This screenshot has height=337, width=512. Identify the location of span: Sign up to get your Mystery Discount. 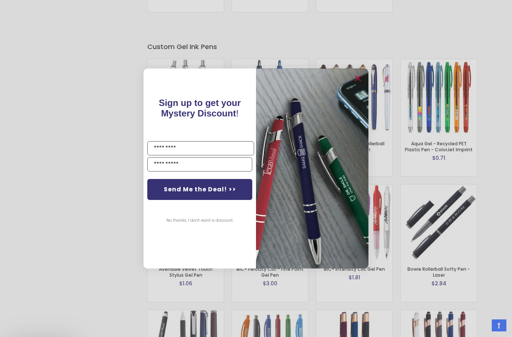
(200, 108).